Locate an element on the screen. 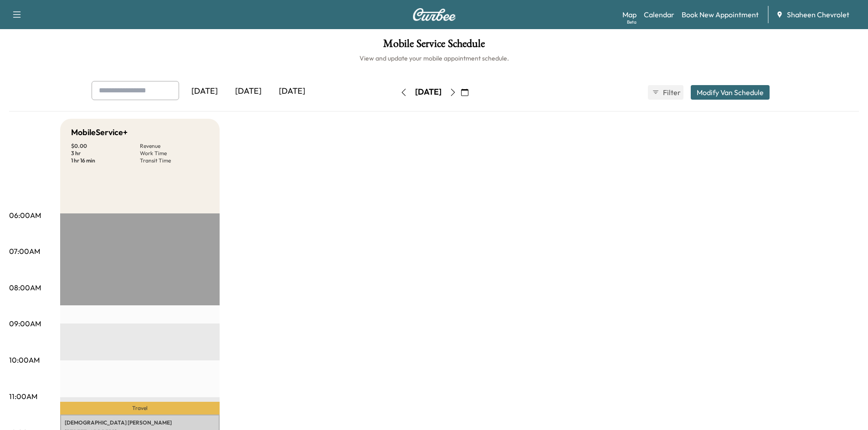  p: Revenue is located at coordinates (174, 146).